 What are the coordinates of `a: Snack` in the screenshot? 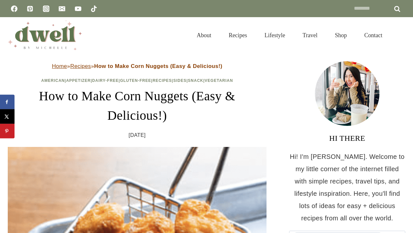 It's located at (196, 80).